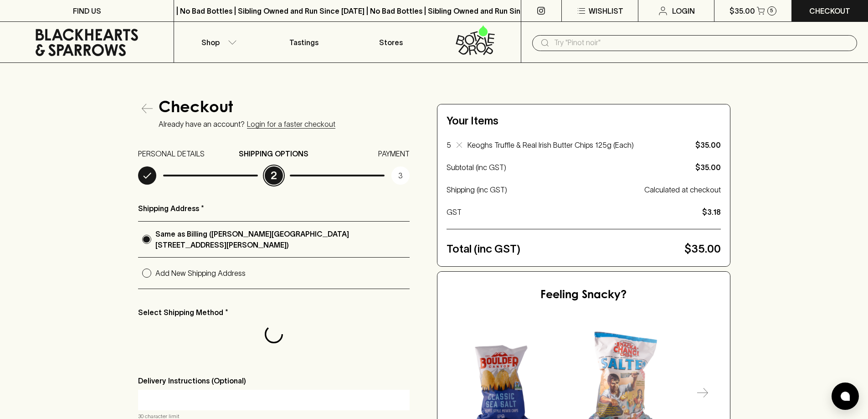 The height and width of the screenshot is (419, 868). I want to click on p: Already have an account?, so click(201, 124).